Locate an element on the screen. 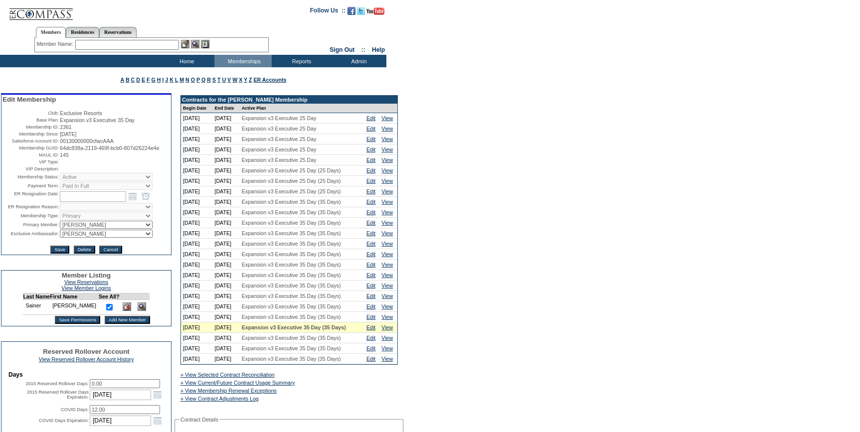 Image resolution: width=860 pixels, height=432 pixels. a: B is located at coordinates (128, 80).